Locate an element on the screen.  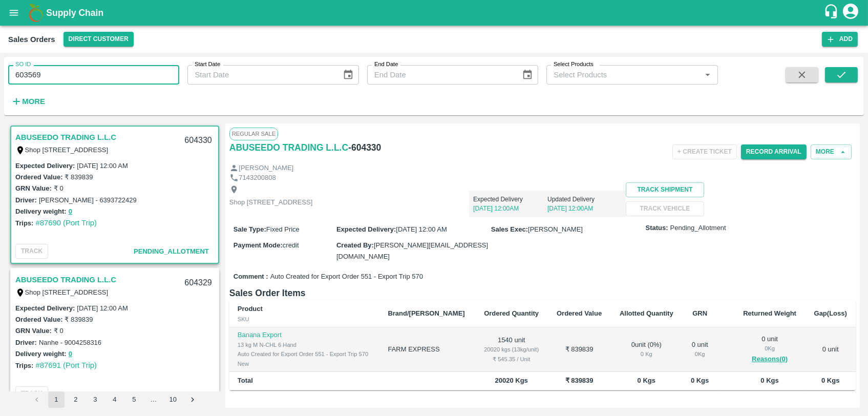
button: Go to page 2 is located at coordinates (76, 400).